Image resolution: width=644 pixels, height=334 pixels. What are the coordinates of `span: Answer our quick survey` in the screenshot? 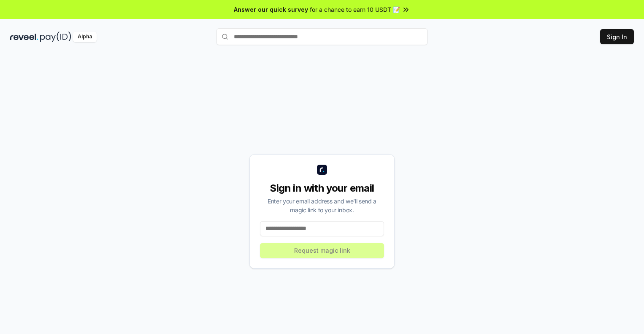 It's located at (271, 9).